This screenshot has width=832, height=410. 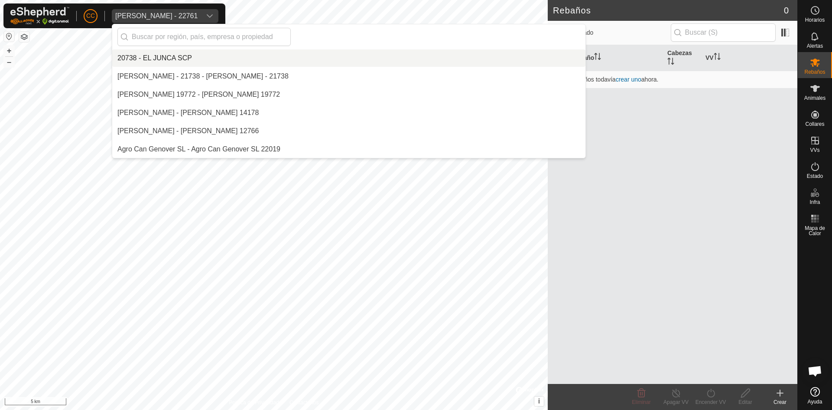 I want to click on span: 0, so click(x=786, y=10).